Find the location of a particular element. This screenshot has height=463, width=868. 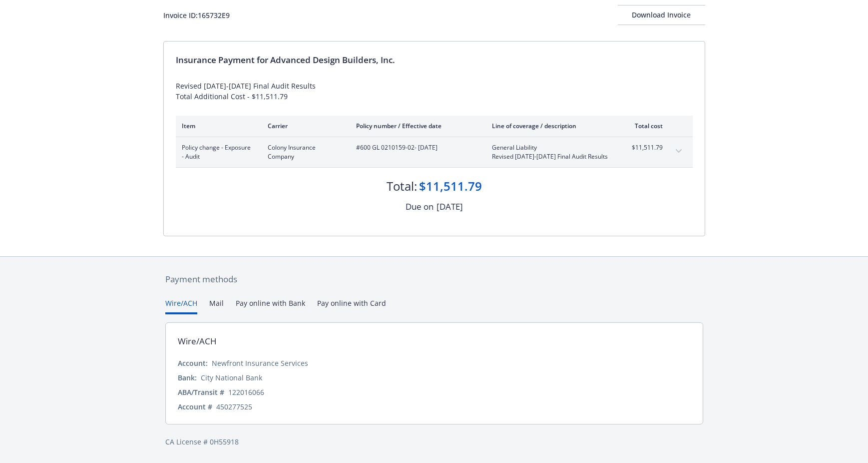

div: Payment methods is located at coordinates (434, 279).